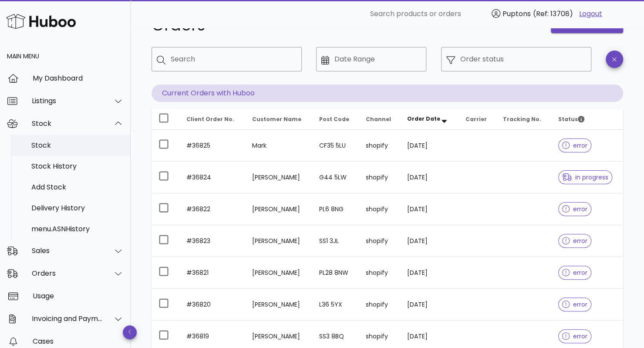 Image resolution: width=644 pixels, height=348 pixels. What do you see at coordinates (78, 228) in the screenshot?
I see `div: menu.ASNHistory` at bounding box center [78, 228].